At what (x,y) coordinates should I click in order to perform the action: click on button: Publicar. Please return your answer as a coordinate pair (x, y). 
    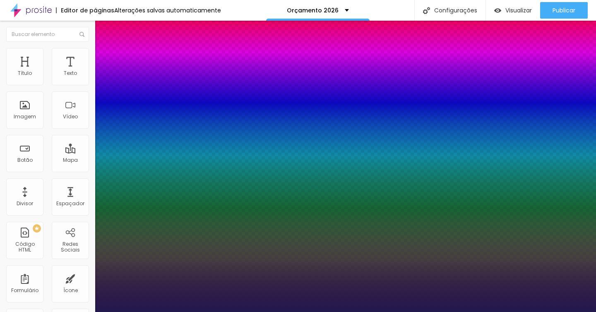
    Looking at the image, I should click on (563, 10).